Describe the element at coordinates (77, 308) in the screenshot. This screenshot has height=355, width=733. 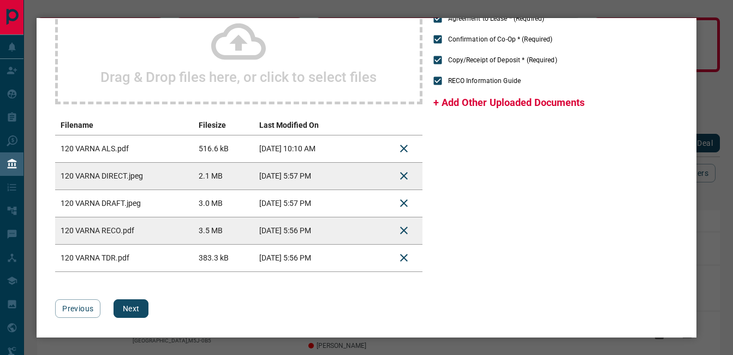
I see `button: Previous` at that location.